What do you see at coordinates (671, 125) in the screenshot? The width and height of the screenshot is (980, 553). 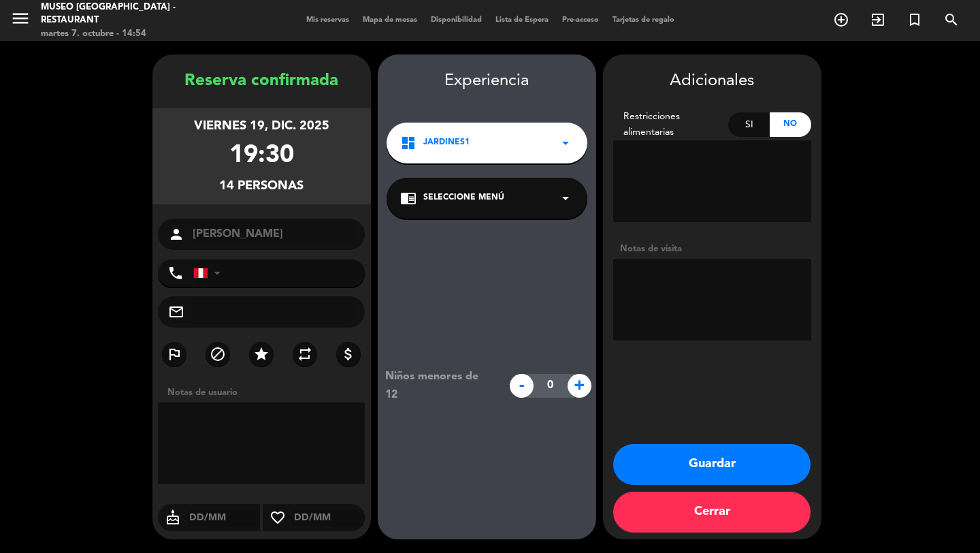 I see `div: Restricciones alimentarias` at bounding box center [671, 125].